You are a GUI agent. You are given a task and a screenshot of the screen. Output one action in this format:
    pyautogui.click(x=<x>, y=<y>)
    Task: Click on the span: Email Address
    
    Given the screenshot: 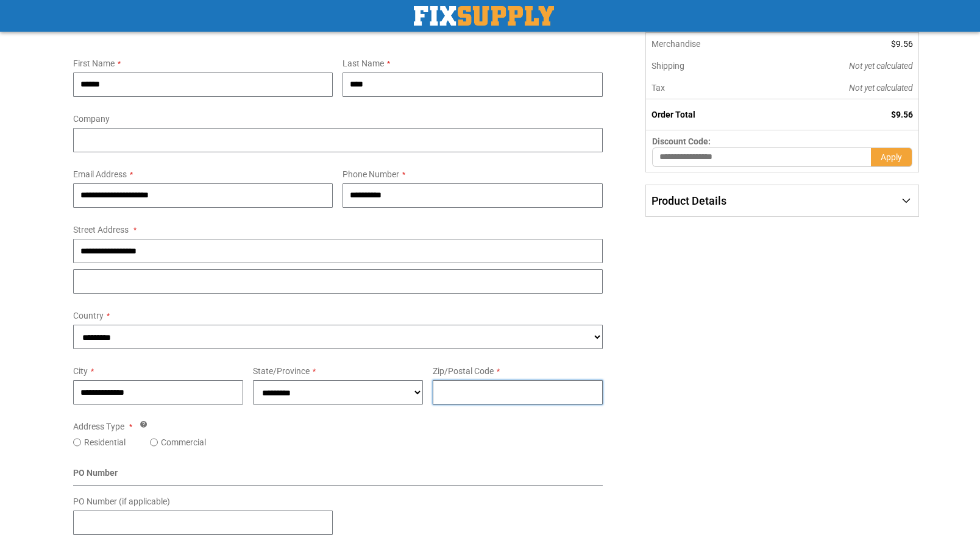 What is the action you would take?
    pyautogui.click(x=100, y=174)
    